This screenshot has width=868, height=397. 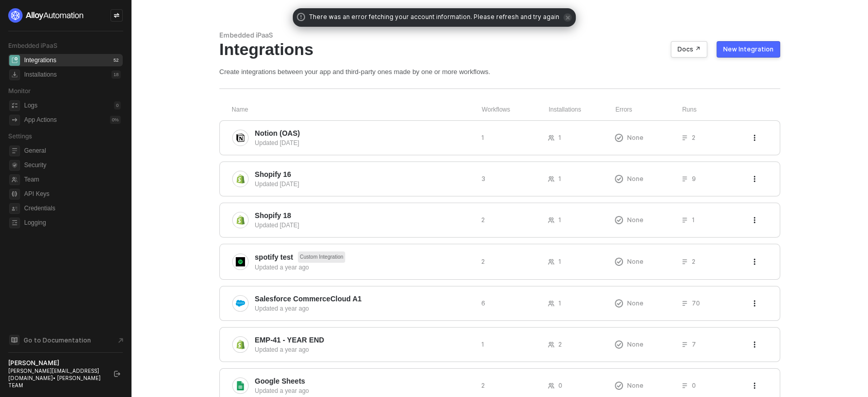 What do you see at coordinates (499, 71) in the screenshot?
I see `div: Create integrations between your app and third-party ones made by one or more workflows.` at bounding box center [499, 71].